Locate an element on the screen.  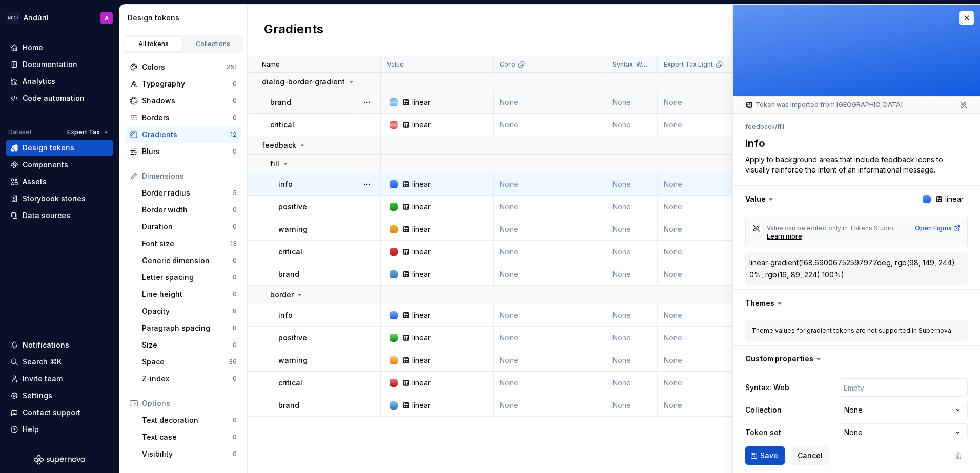
p: fill is located at coordinates (275, 164).